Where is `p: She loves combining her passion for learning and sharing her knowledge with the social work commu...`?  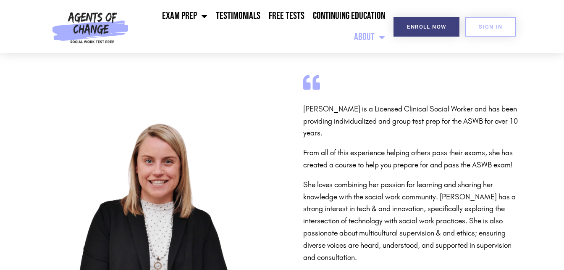 p: She loves combining her passion for learning and sharing her knowledge with the social work commu... is located at coordinates (413, 221).